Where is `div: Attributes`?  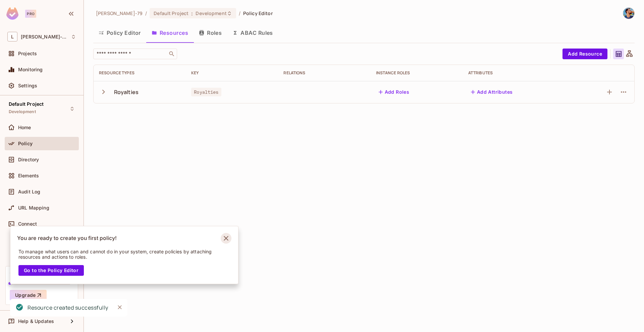
div: Attributes is located at coordinates (516, 73).